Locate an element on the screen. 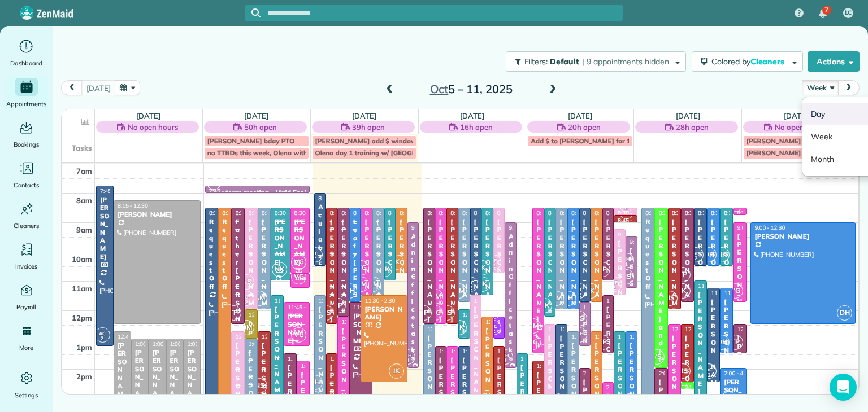 This screenshot has width=868, height=412. span: DH is located at coordinates (568, 298).